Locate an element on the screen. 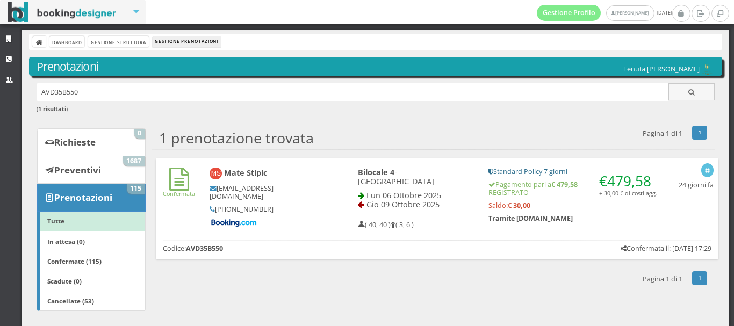 This screenshot has width=734, height=326. b: Confermate (115) is located at coordinates (74, 261).